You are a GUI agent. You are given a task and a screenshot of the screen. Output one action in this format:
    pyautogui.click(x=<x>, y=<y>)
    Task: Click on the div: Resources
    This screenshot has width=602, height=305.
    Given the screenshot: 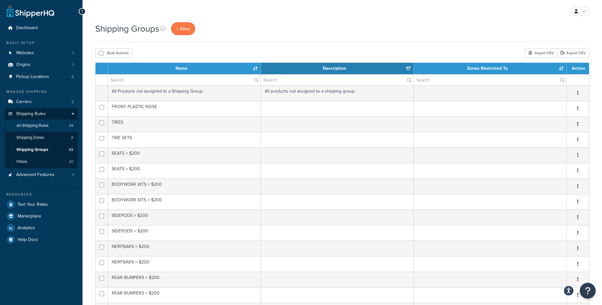 What is the action you would take?
    pyautogui.click(x=41, y=194)
    